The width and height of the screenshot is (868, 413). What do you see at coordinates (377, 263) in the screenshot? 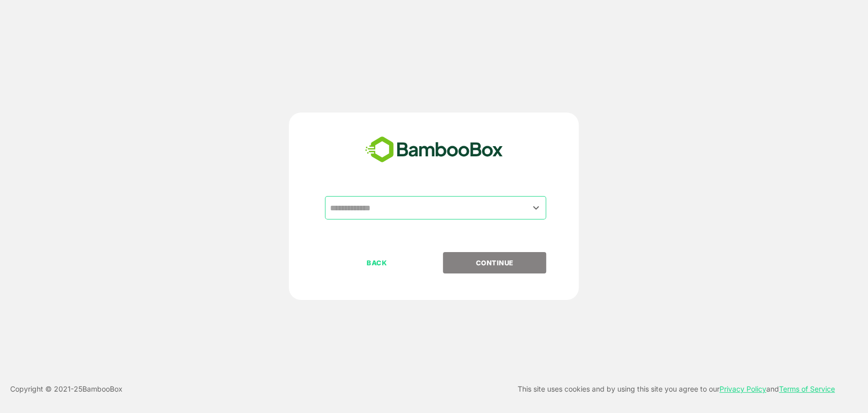
I see `p: BACK` at bounding box center [377, 263].